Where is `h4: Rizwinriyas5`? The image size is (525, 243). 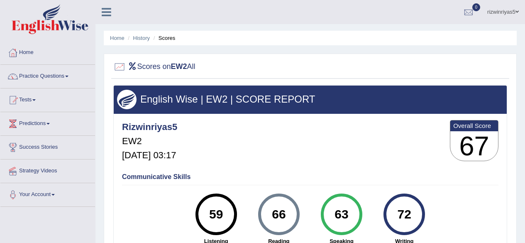 h4: Rizwinriyas5 is located at coordinates (149, 127).